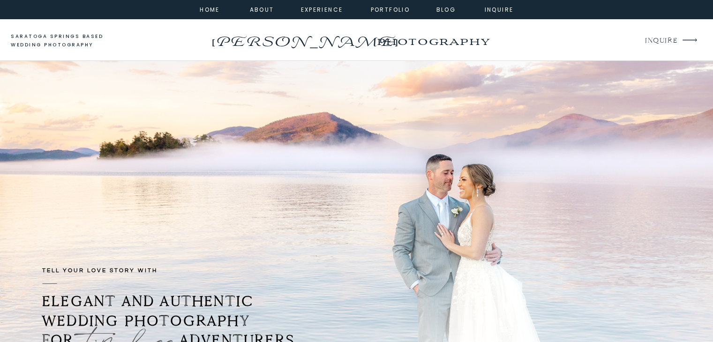  What do you see at coordinates (66, 41) in the screenshot?
I see `a: saratoga springs based wedding photography` at bounding box center [66, 41].